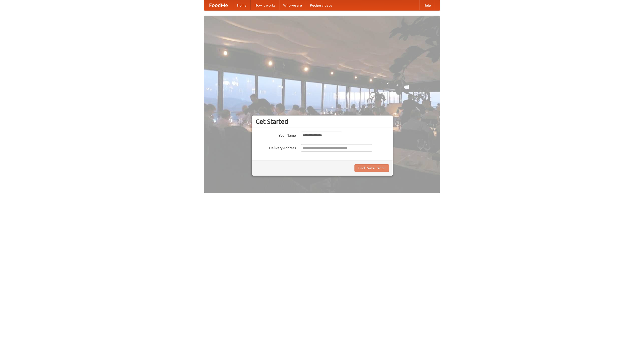 Image resolution: width=644 pixels, height=356 pixels. I want to click on a: Recipe videos, so click(321, 5).